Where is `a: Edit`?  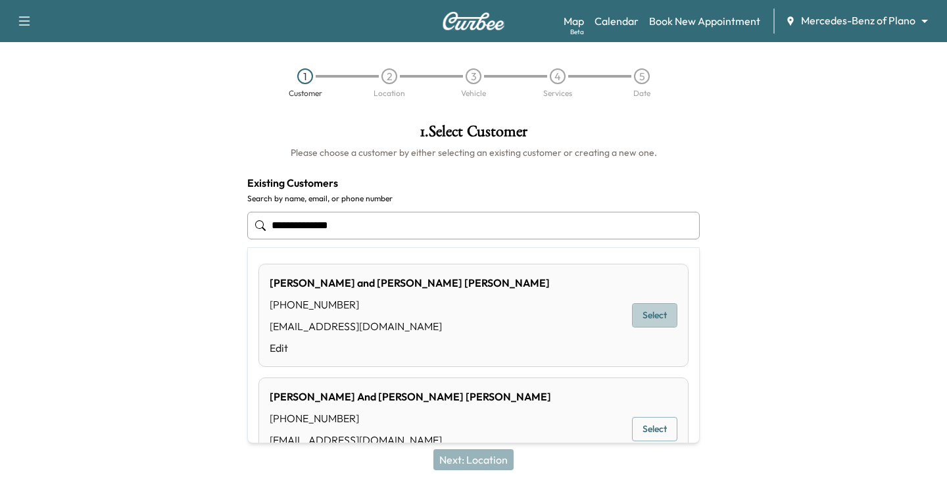
a: Edit is located at coordinates (410, 348).